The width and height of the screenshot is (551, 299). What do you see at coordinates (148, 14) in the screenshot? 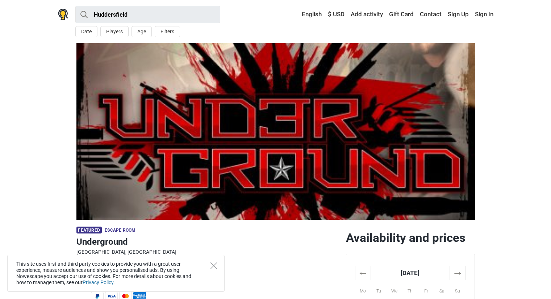
I see `input: try “London”` at bounding box center [148, 14].